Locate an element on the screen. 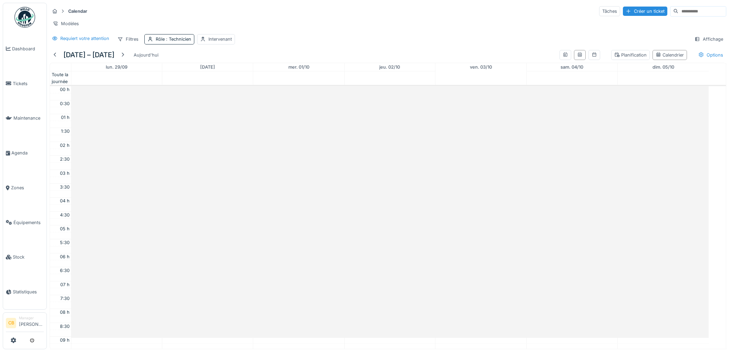 The width and height of the screenshot is (729, 352). div: Requiert votre attention is located at coordinates (85, 38).